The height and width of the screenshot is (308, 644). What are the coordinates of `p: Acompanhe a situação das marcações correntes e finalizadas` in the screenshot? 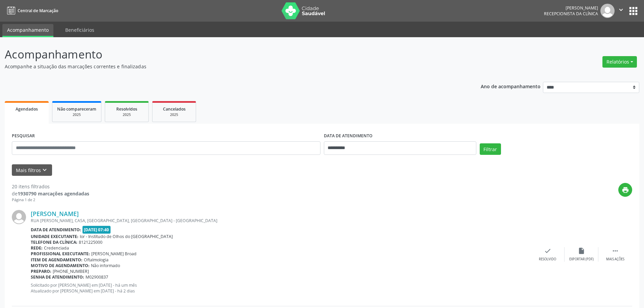 It's located at (227, 67).